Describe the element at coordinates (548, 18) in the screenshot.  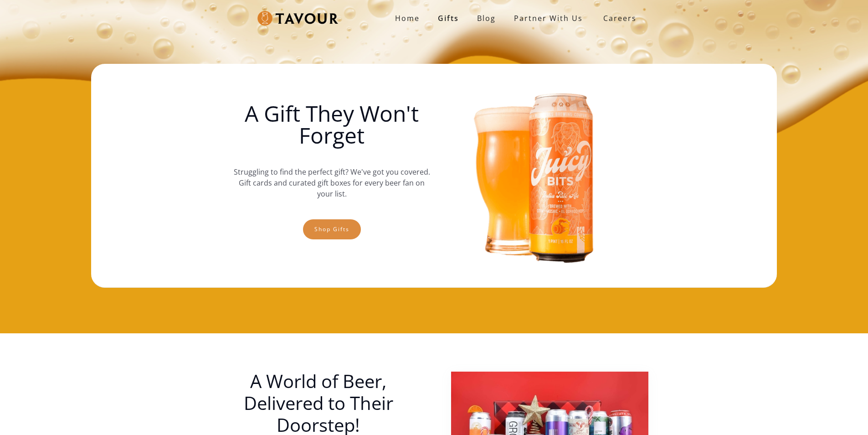
I see `a: partner with us` at that location.